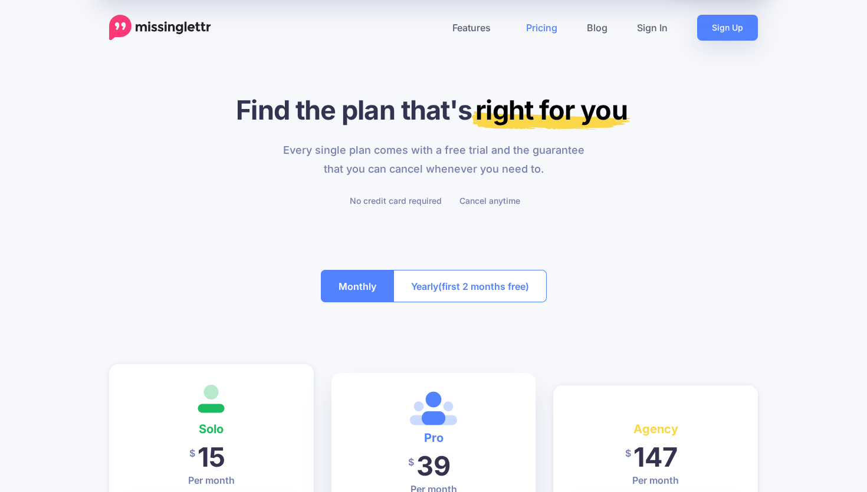 The width and height of the screenshot is (867, 492). What do you see at coordinates (541, 28) in the screenshot?
I see `a: Pricing` at bounding box center [541, 28].